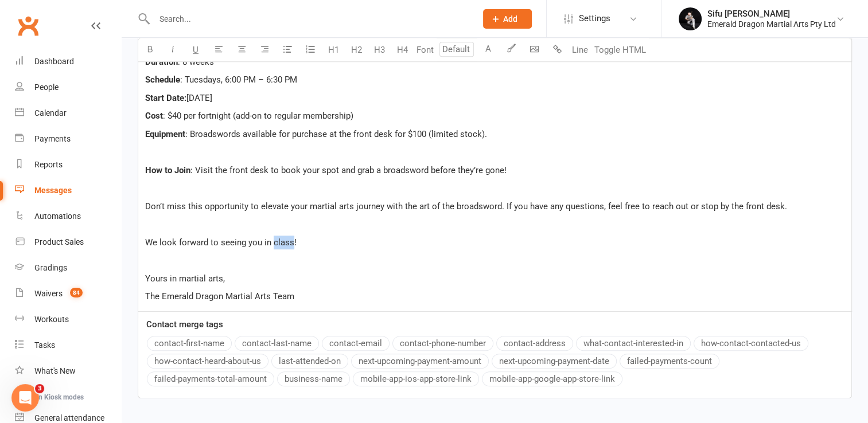  Describe the element at coordinates (416, 379) in the screenshot. I see `button: mobile-app-ios-app-store-link` at that location.